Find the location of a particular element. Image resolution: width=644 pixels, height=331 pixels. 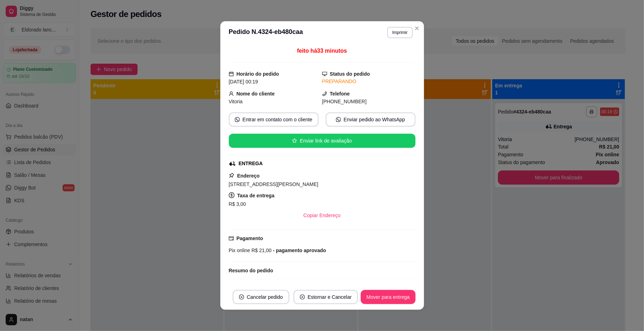

span: - pagamento aprovado is located at coordinates (299, 250).